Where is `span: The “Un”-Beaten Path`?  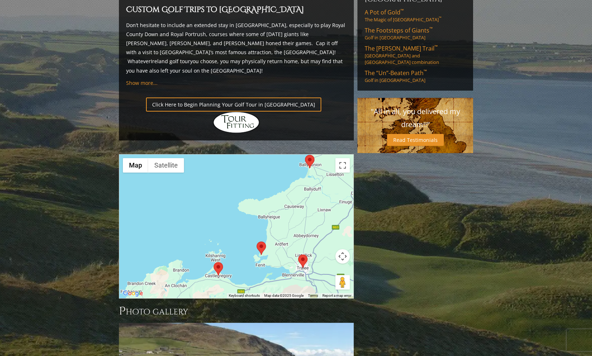 span: The “Un”-Beaten Path is located at coordinates (396, 73).